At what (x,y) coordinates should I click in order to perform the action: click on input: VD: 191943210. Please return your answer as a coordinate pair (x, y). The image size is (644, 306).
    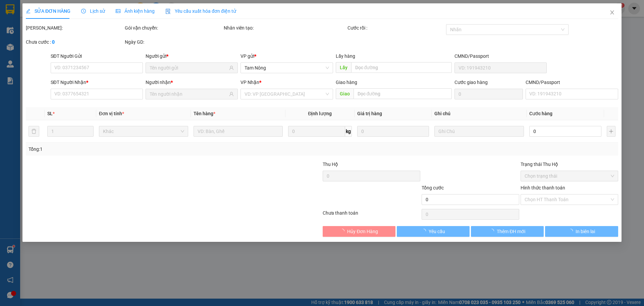
    Looking at the image, I should click on (501, 68).